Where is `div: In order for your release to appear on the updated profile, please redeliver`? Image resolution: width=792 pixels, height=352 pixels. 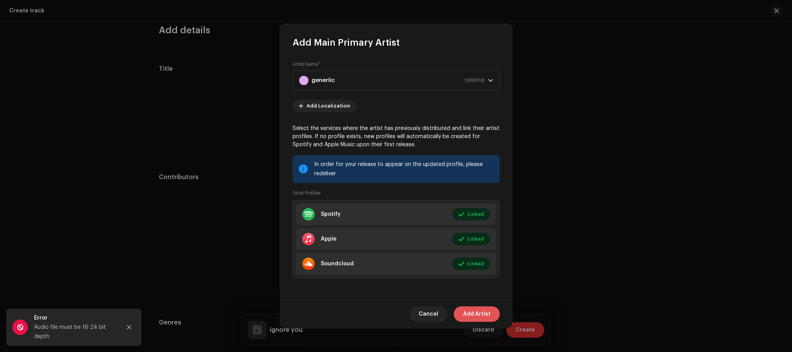 div: In order for your release to appear on the updated profile, please redeliver is located at coordinates (404, 169).